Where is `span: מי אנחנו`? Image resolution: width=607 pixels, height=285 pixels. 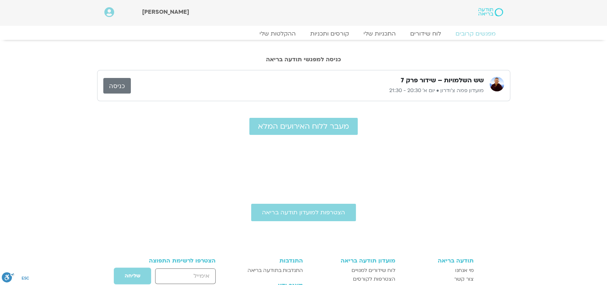
span: מי אנחנו is located at coordinates (464, 270).